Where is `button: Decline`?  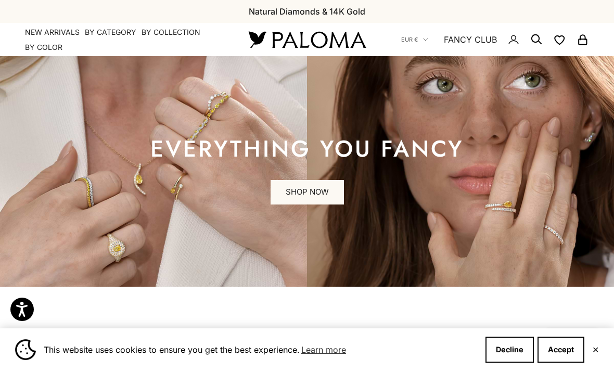 button: Decline is located at coordinates (509, 349).